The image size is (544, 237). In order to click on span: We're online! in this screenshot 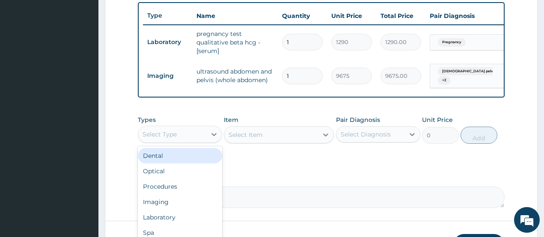, I will do `click(84, 110)`.